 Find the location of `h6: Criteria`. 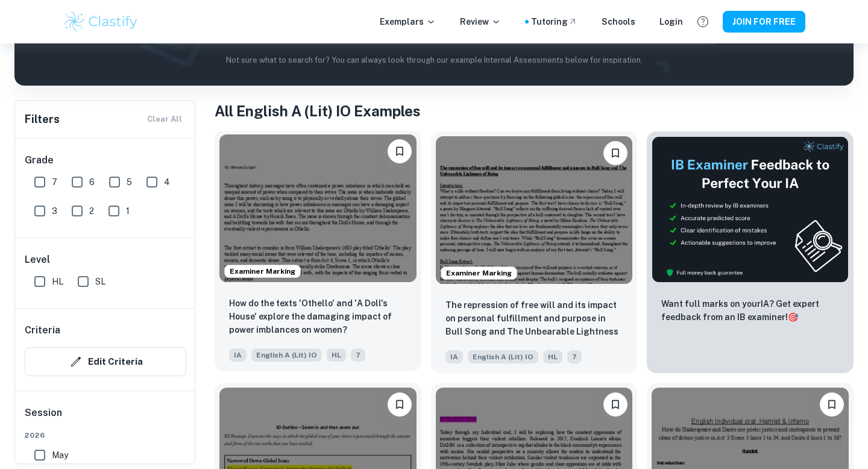

h6: Criteria is located at coordinates (42, 331).